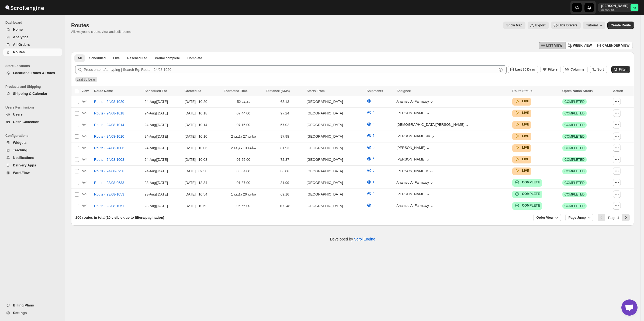 This screenshot has width=644, height=321. I want to click on button: Export, so click(538, 25).